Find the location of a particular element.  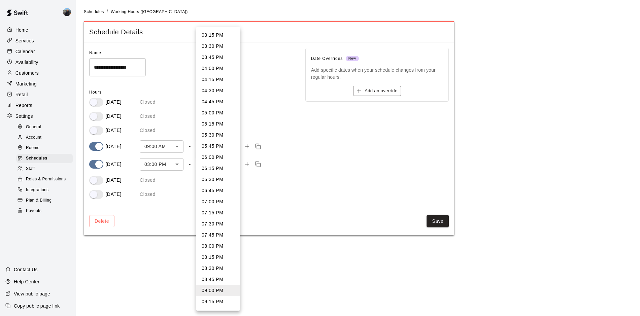

li: 04:15 PM is located at coordinates (218, 79).